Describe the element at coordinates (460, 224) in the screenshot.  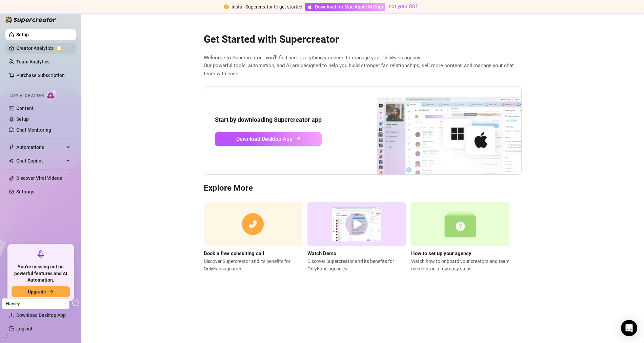
I see `img: setup agency guide` at that location.